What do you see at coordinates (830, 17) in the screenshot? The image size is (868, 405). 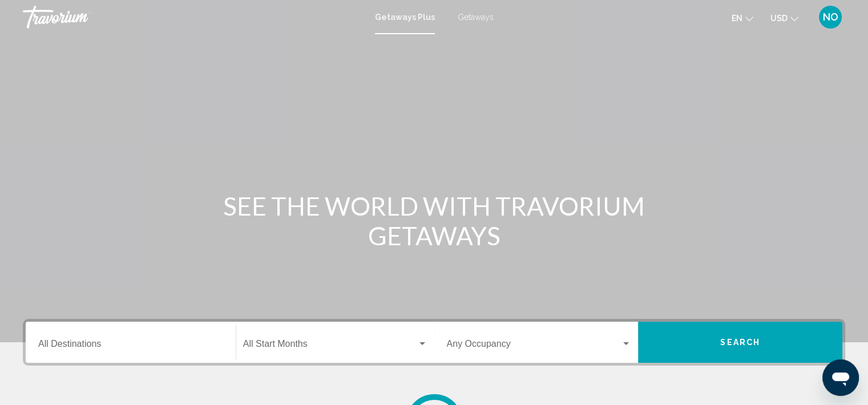 I see `button: User Menu` at bounding box center [830, 17].